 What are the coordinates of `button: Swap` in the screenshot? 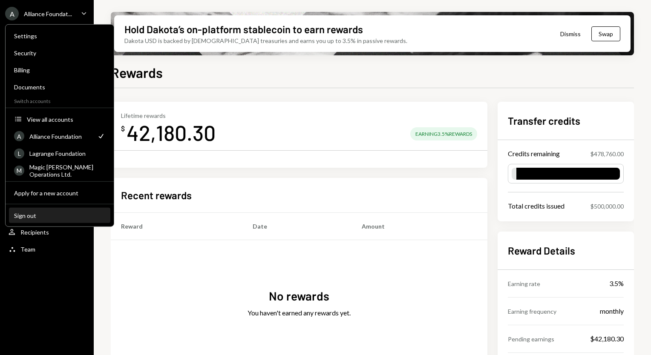 It's located at (606, 34).